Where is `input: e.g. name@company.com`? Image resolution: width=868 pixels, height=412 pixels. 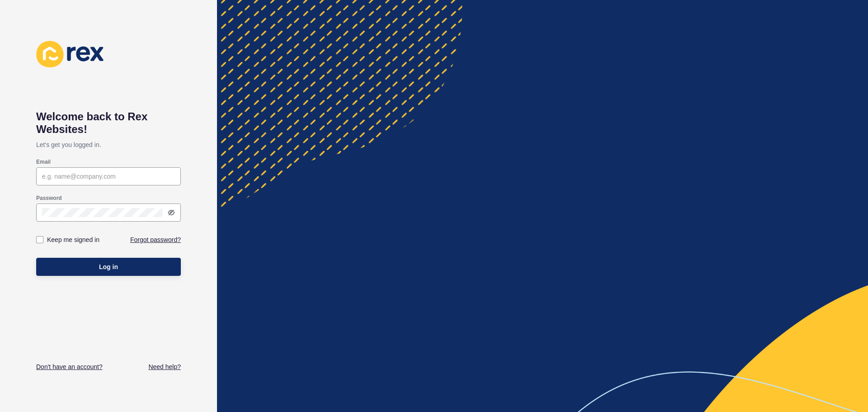
input: e.g. name@company.com is located at coordinates (109, 176).